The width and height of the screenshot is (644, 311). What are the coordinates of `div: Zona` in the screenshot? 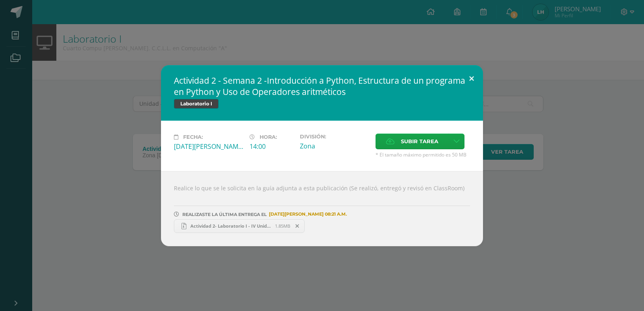 It's located at (334, 146).